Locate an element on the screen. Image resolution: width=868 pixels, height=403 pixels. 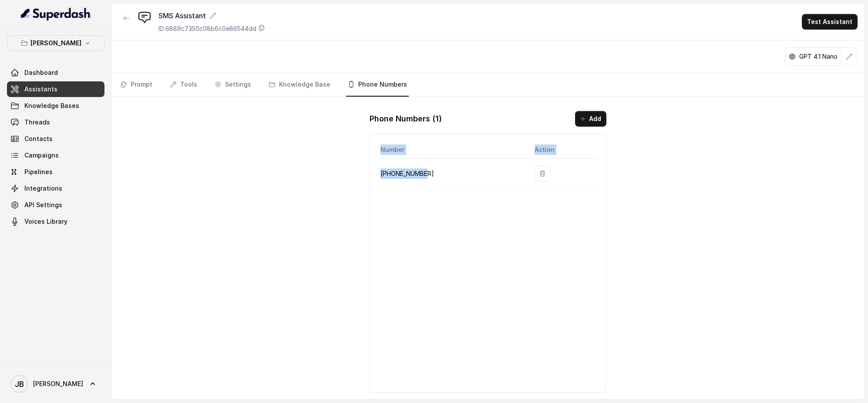
a: Contacts is located at coordinates (56, 139).